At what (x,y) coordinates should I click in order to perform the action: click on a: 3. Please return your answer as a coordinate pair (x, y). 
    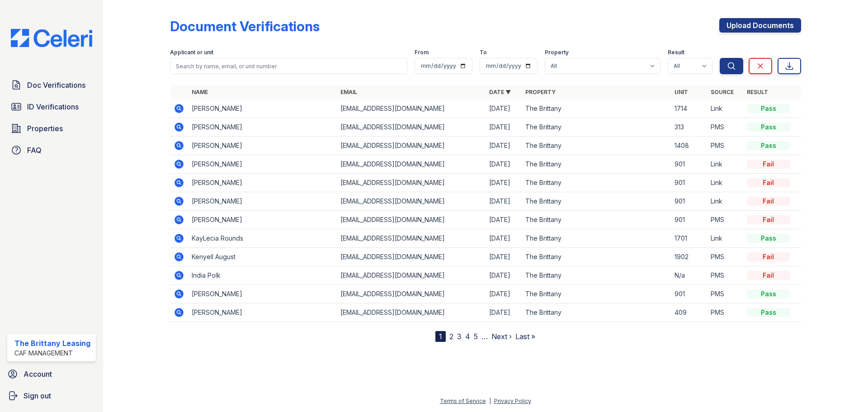
    Looking at the image, I should click on (459, 336).